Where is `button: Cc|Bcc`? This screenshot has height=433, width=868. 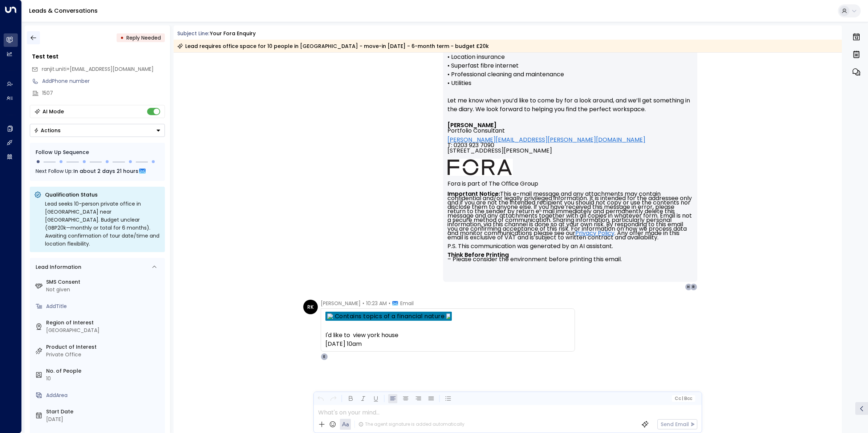 button: Cc|Bcc is located at coordinates (683, 399).